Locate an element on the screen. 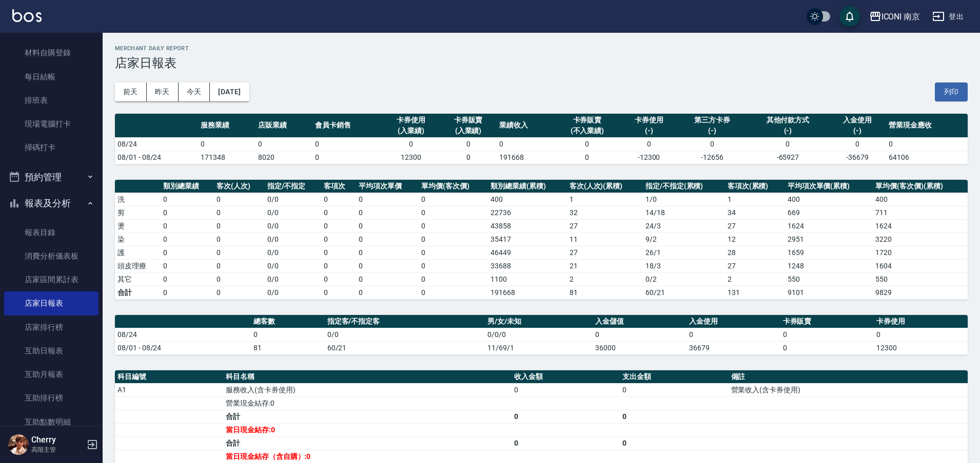 The width and height of the screenshot is (980, 463). td: 11 is located at coordinates (605, 239).